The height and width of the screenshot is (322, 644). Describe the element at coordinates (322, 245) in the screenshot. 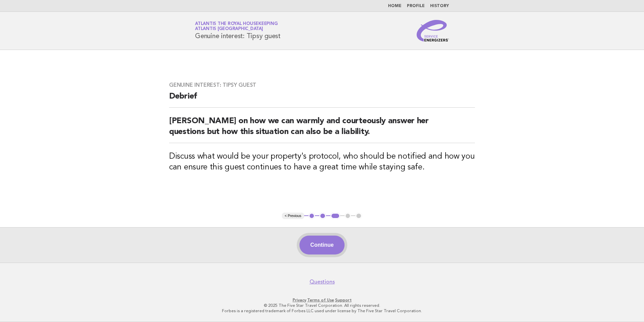

I see `button: Continue` at that location.